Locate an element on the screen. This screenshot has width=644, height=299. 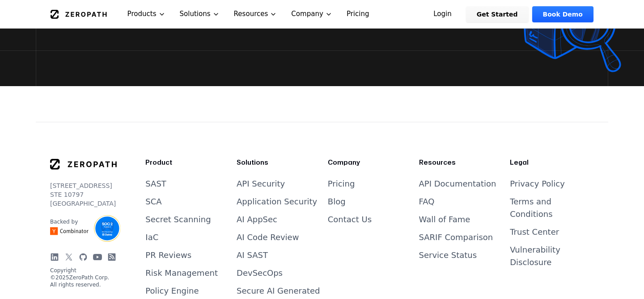
a: AI Code Review is located at coordinates (267, 237).